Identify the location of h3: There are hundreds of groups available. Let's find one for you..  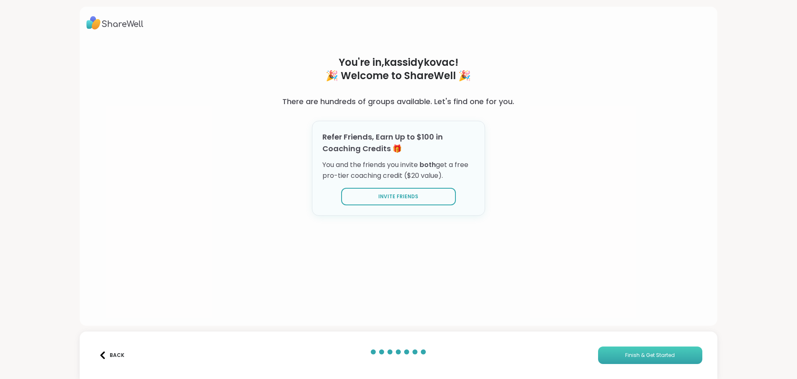
(398, 102).